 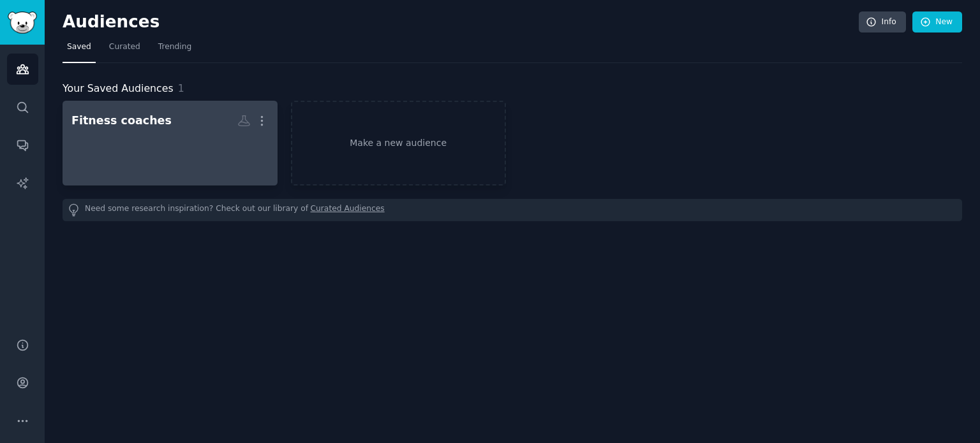 I want to click on h2: Audiences, so click(x=461, y=22).